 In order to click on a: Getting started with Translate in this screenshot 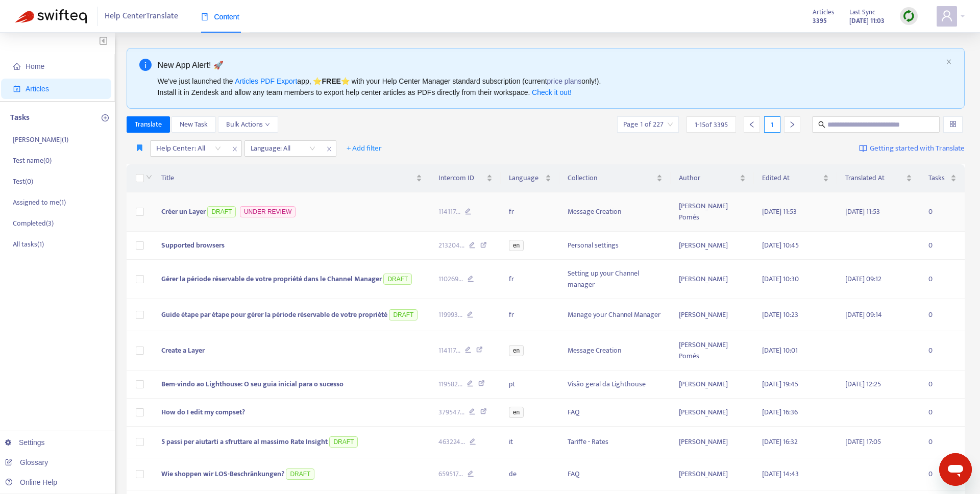, I will do `click(911, 148)`.